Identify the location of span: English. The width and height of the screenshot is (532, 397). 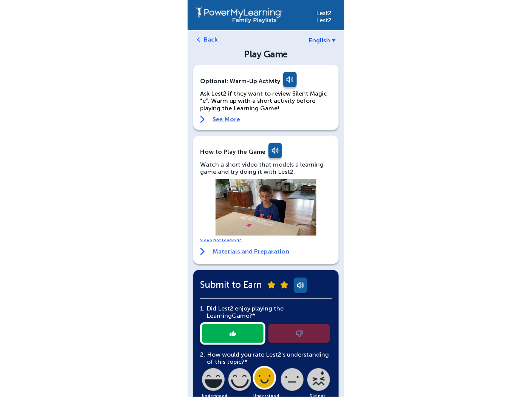
(319, 40).